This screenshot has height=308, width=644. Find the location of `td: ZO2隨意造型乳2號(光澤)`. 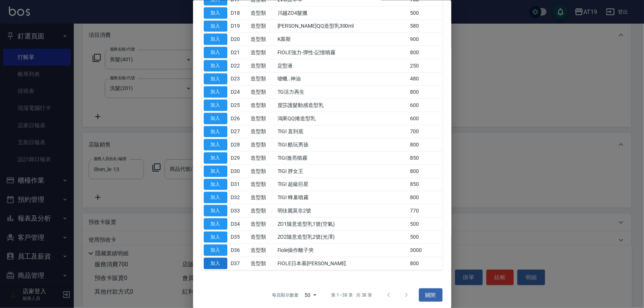

td: ZO2隨意造型乳2號(光澤) is located at coordinates (342, 237).